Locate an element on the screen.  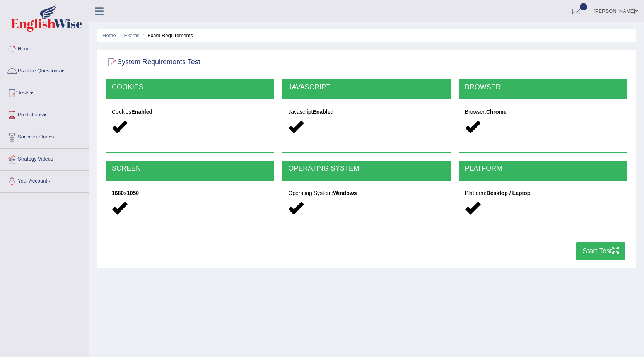
h2: COOKIES is located at coordinates (190, 88).